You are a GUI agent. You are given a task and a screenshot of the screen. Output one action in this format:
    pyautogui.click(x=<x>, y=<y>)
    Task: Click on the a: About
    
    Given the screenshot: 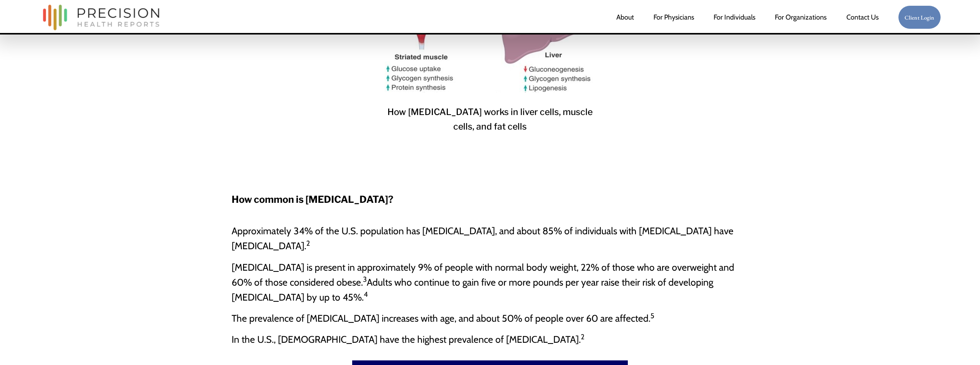 What is the action you would take?
    pyautogui.click(x=625, y=17)
    